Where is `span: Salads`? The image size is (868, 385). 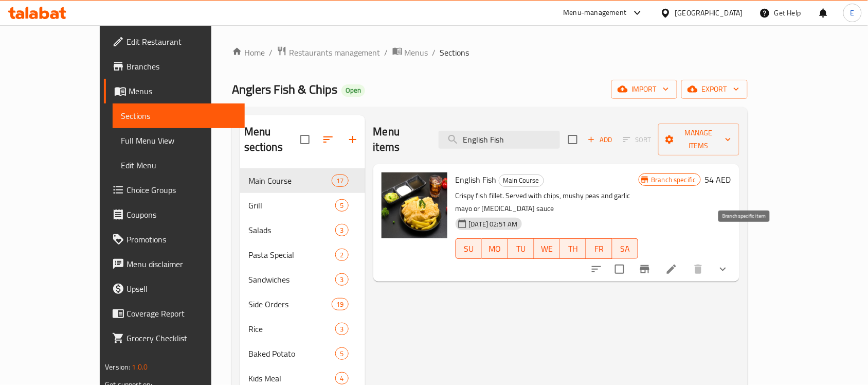 span: Salads is located at coordinates (292, 230).